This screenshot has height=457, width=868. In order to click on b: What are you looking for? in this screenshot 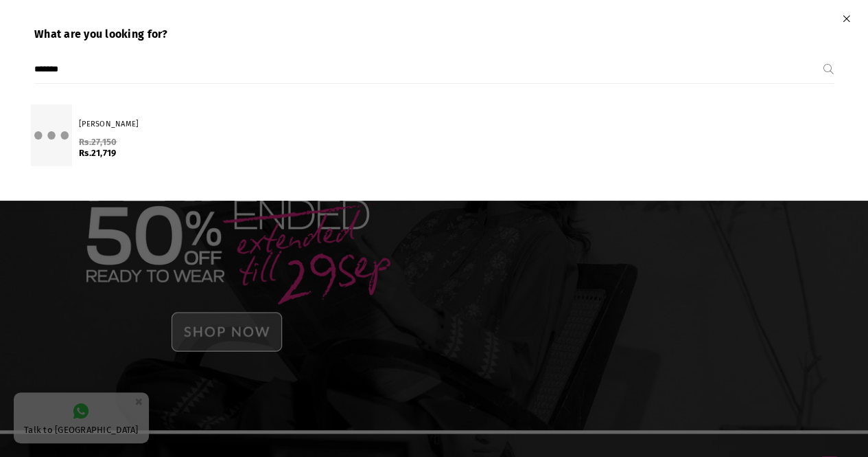, I will do `click(101, 34)`.